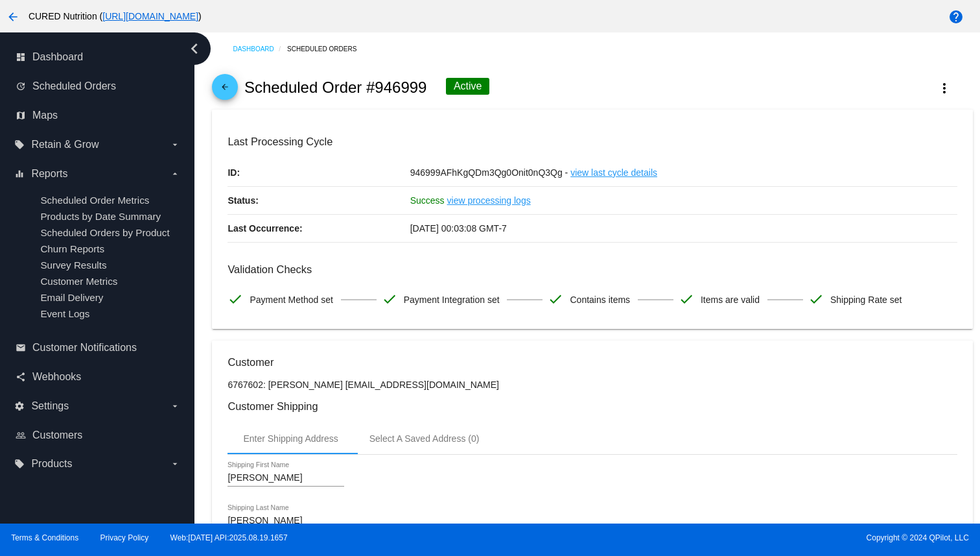 Image resolution: width=980 pixels, height=556 pixels. I want to click on a: share Webhooks, so click(98, 377).